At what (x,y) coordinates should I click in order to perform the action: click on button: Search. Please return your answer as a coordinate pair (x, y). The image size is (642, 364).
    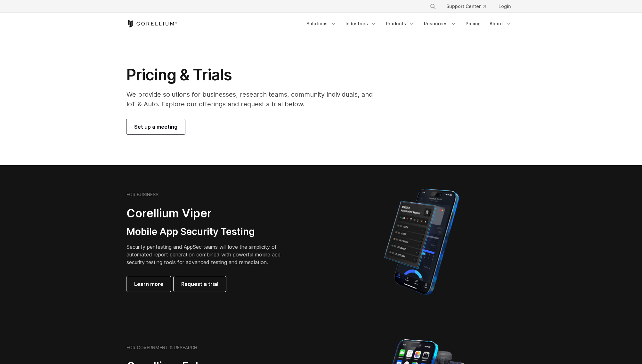
    Looking at the image, I should click on (433, 6).